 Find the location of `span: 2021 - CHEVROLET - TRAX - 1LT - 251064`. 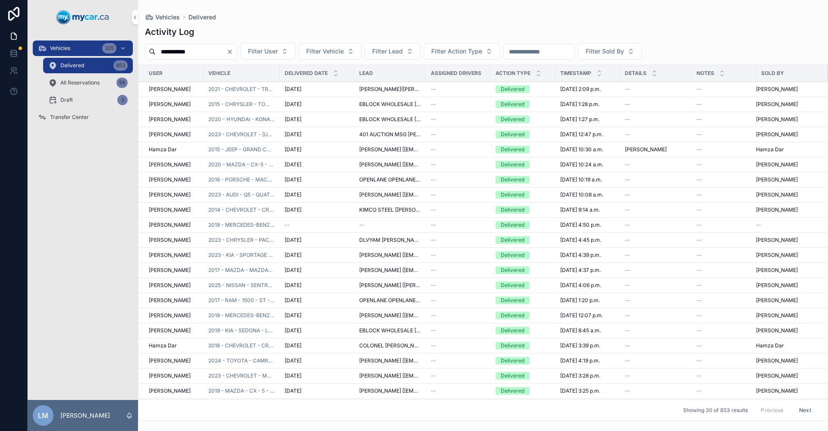

span: 2021 - CHEVROLET - TRAX - 1LT - 251064 is located at coordinates (241, 89).